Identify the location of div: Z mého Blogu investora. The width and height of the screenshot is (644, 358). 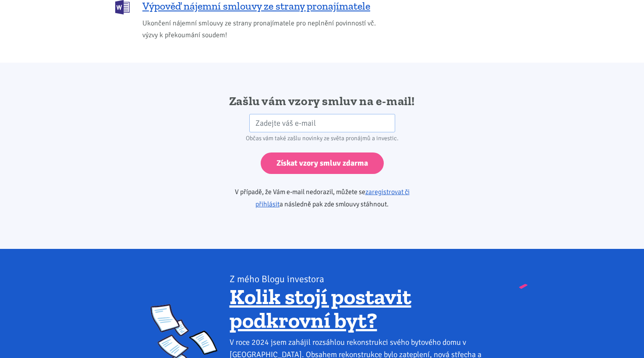
(362, 279).